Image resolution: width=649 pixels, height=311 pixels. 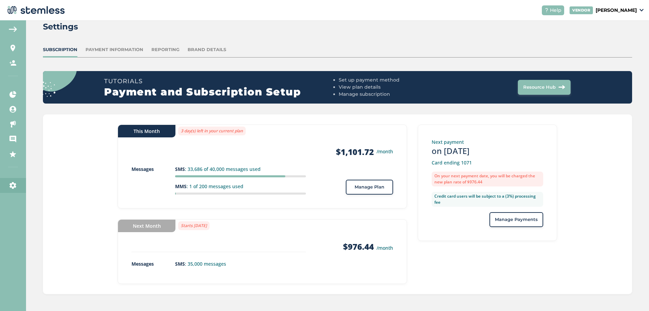 What do you see at coordinates (212, 131) in the screenshot?
I see `label: 3 day(s) left in your current plan` at bounding box center [212, 131].